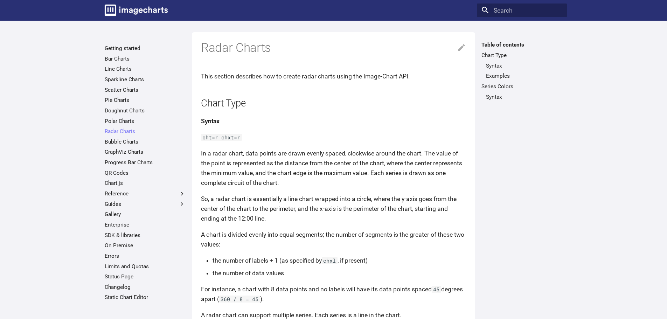  I want to click on a: Doughnut Charts, so click(145, 111).